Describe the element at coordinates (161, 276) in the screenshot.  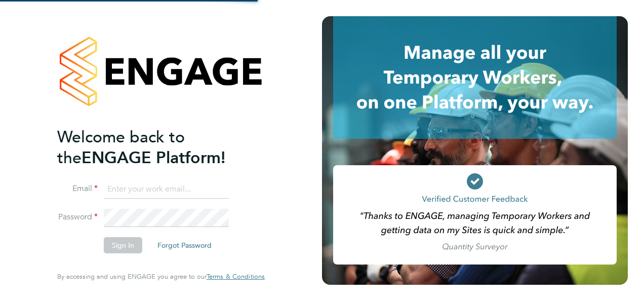
I see `span: By accessing and using ENGAGE you agree to our` at that location.